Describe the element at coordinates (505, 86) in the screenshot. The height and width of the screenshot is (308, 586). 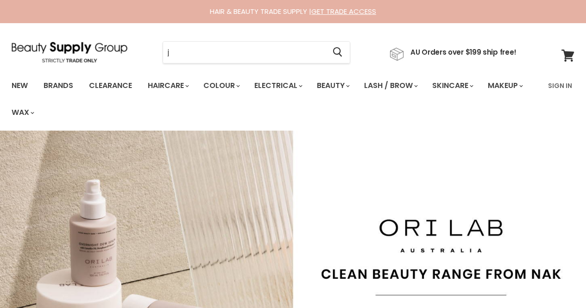
I see `a: Makeup` at that location.